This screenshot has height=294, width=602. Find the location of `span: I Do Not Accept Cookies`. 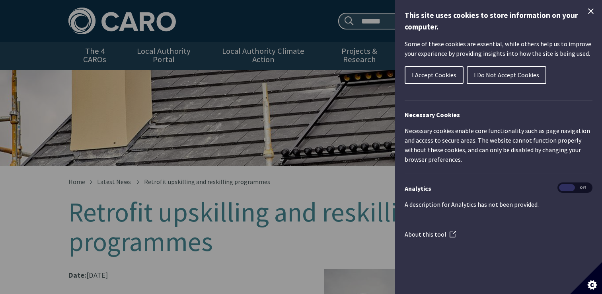

span: I Do Not Accept Cookies is located at coordinates (506, 75).